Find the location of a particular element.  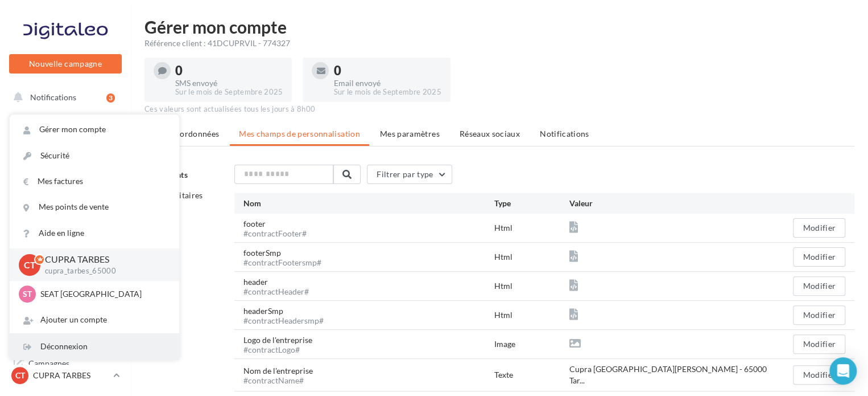

div: Nom de l'entreprise is located at coordinates (283, 375).